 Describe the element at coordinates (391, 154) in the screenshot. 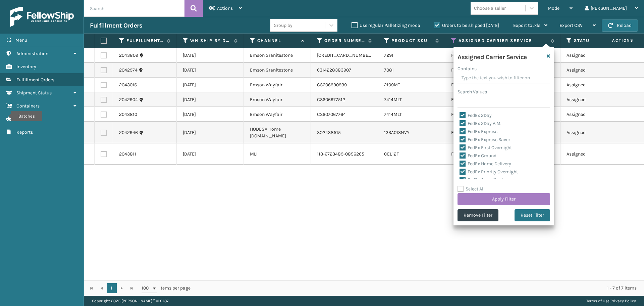

I see `a: CEL12F` at that location.